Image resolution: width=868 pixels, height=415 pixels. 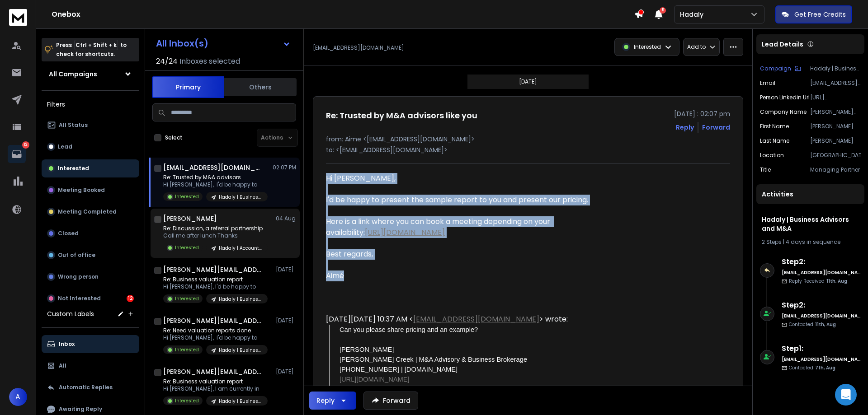 What do you see at coordinates (457, 227) in the screenshot?
I see `div: Here is a link where you can book a meeting depending on your availability:` at bounding box center [457, 227].